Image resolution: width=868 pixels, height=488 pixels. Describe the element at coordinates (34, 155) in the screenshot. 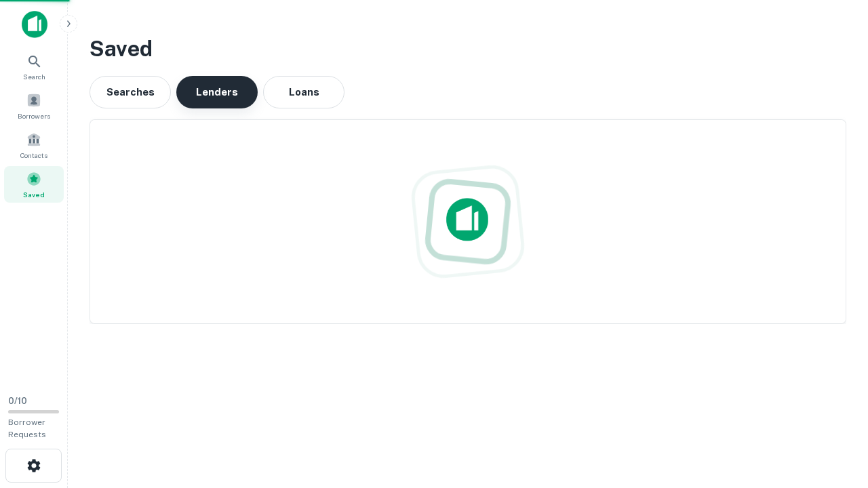

I see `span: Contacts` at that location.